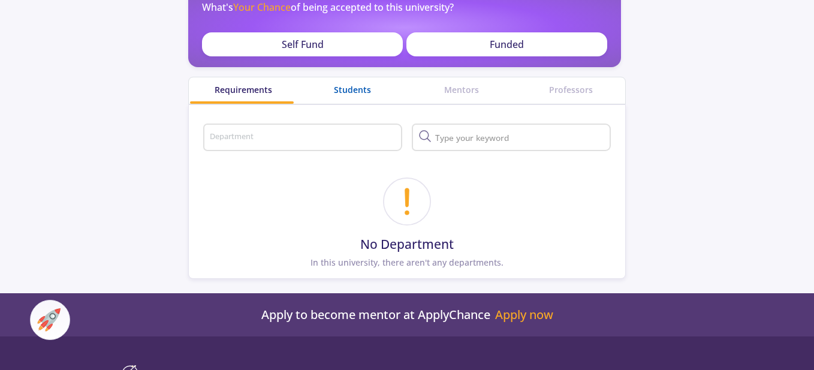 This screenshot has width=814, height=370. What do you see at coordinates (461, 89) in the screenshot?
I see `div: Mentors` at bounding box center [461, 89].